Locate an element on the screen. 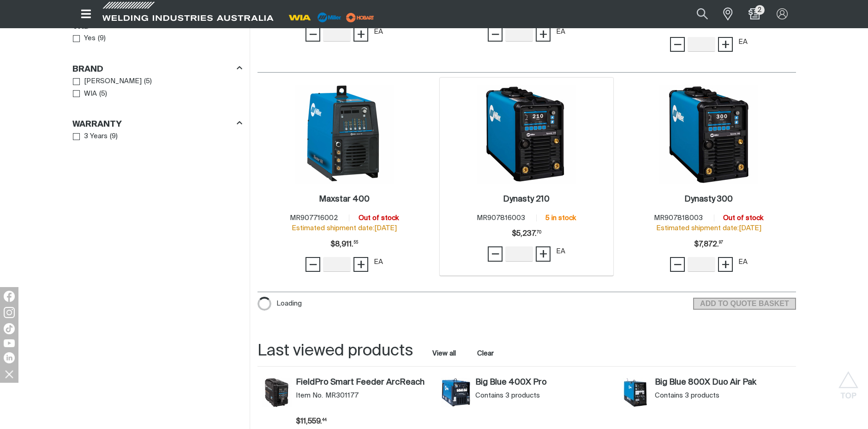 The width and height of the screenshot is (868, 429). span: Yes is located at coordinates (90, 39).